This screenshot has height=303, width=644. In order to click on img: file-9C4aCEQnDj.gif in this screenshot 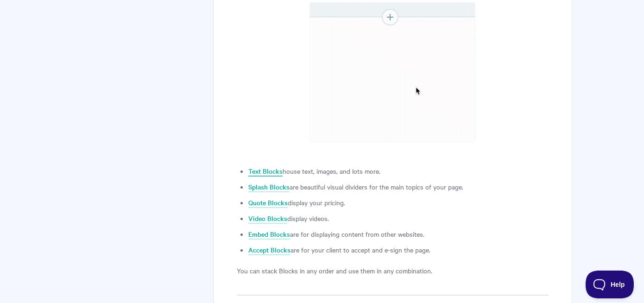, I will do `click(393, 72)`.